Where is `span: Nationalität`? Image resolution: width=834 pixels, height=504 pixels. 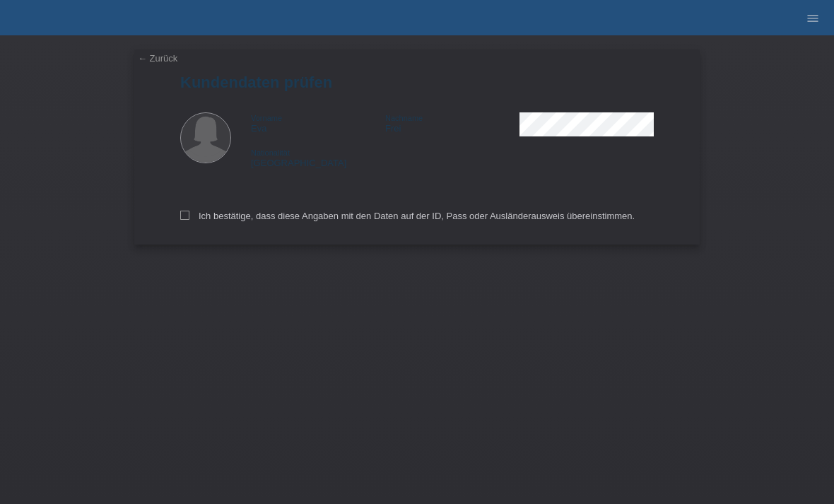
span: Nationalität is located at coordinates (270, 153).